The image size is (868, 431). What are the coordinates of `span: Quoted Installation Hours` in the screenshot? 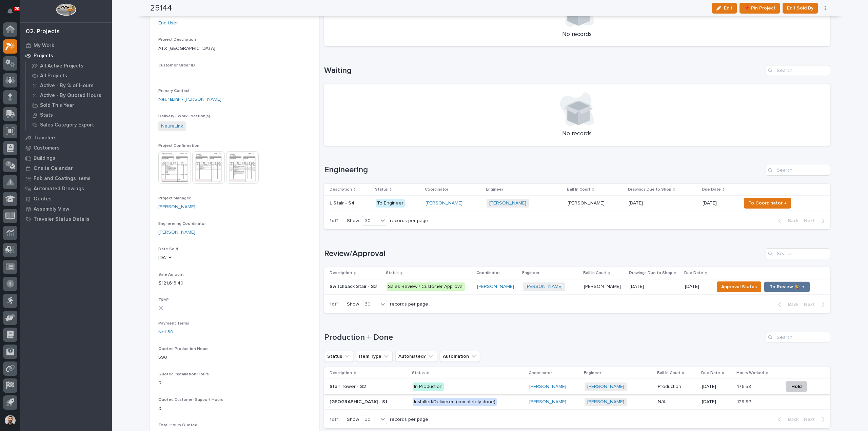 It's located at (184, 374).